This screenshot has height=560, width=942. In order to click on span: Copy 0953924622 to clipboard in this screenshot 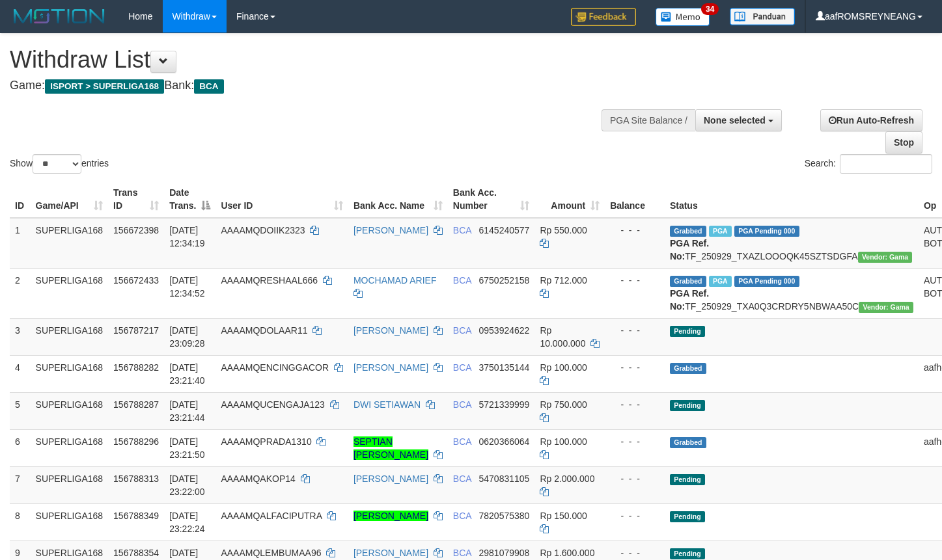, I will do `click(504, 330)`.